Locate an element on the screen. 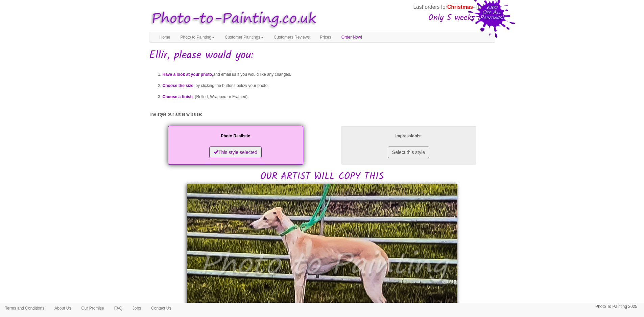 The height and width of the screenshot is (317, 644). a: Customer Paintings is located at coordinates (244, 37).